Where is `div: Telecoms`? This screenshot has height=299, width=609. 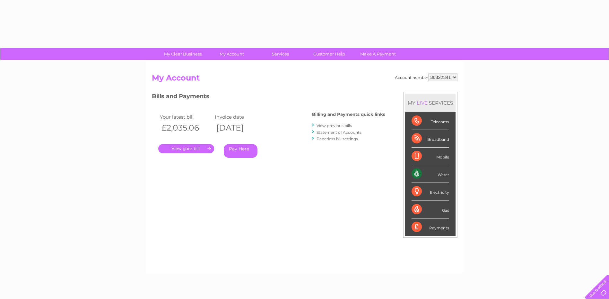
div: Telecoms is located at coordinates (430, 121).